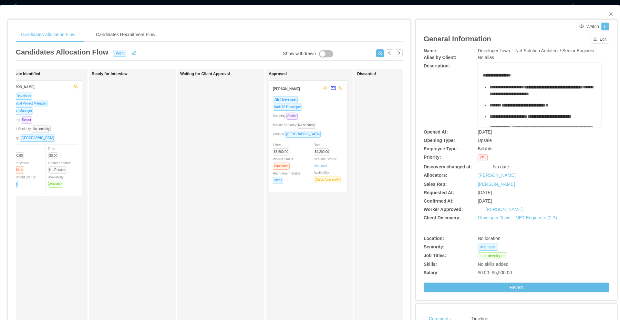 This screenshot has height=320, width=620. I want to click on b: Skills:, so click(430, 264).